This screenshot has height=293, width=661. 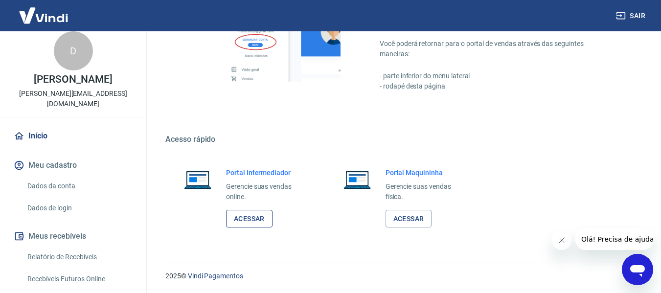 What do you see at coordinates (215, 276) in the screenshot?
I see `a: Vindi Pagamentos` at bounding box center [215, 276].